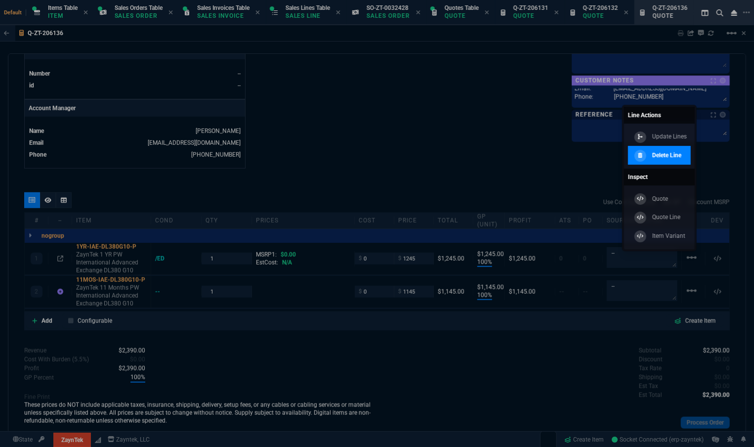 This screenshot has height=447, width=754. What do you see at coordinates (668, 236) in the screenshot?
I see `p: Item Variant` at bounding box center [668, 236].